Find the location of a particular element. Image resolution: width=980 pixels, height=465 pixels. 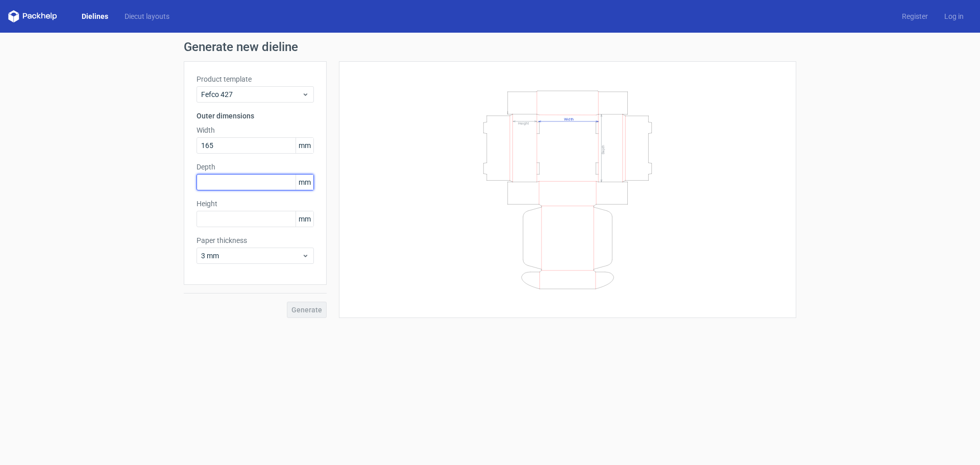

span: Fefco 427 is located at coordinates (251, 95).